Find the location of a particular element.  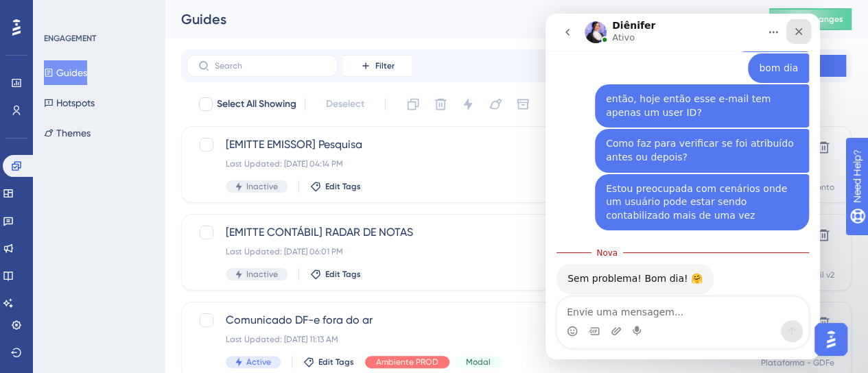

div: Fechar is located at coordinates (254, 18).